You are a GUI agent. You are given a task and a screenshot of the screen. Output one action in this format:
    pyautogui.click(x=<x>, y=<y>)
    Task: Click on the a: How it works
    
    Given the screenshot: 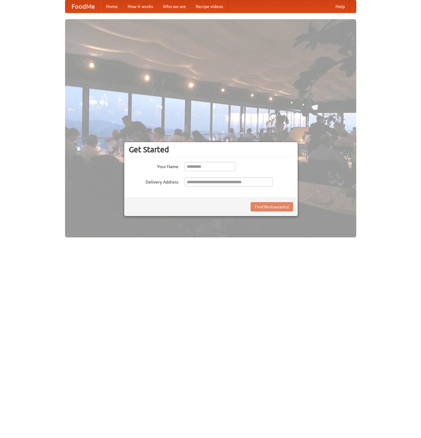 What is the action you would take?
    pyautogui.click(x=140, y=7)
    